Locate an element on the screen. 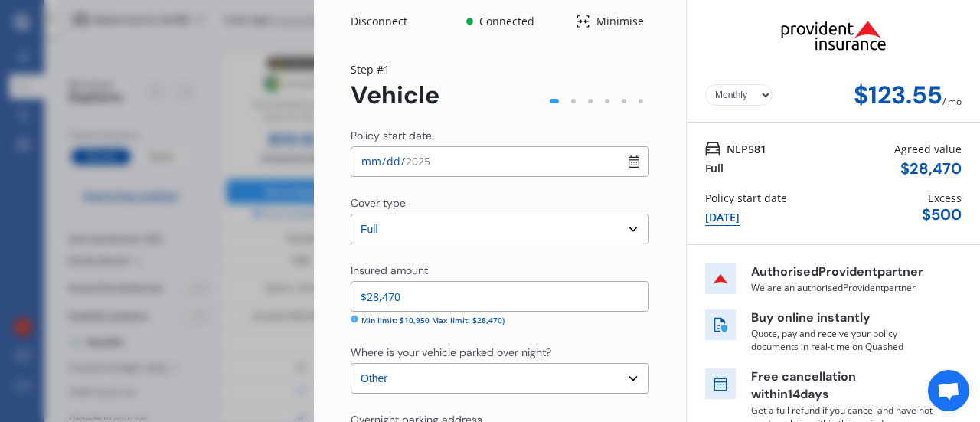  p: Free cancellation within 14 days is located at coordinates (843, 386).